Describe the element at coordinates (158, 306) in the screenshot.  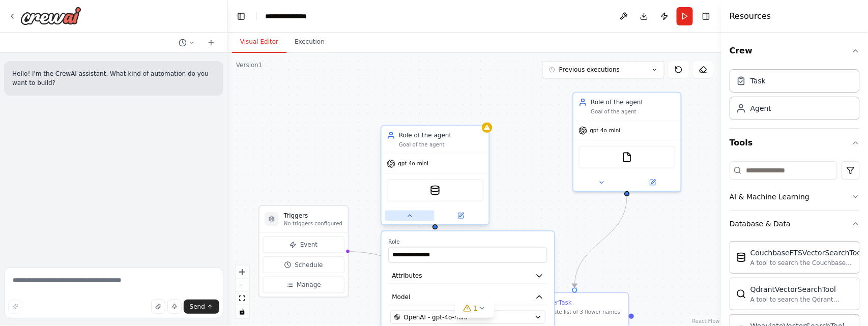
I see `button: Upload files` at that location.